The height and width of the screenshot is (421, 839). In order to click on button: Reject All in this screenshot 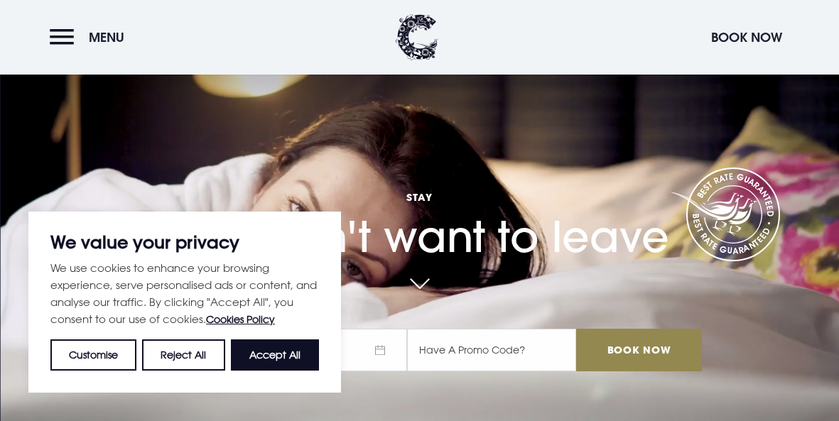, I will do `click(183, 355)`.